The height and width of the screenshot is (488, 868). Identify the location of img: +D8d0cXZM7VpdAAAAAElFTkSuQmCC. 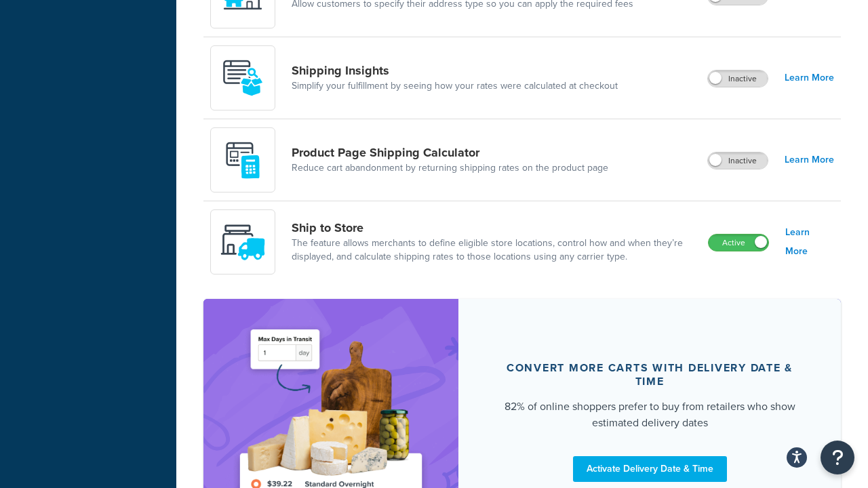
(243, 160).